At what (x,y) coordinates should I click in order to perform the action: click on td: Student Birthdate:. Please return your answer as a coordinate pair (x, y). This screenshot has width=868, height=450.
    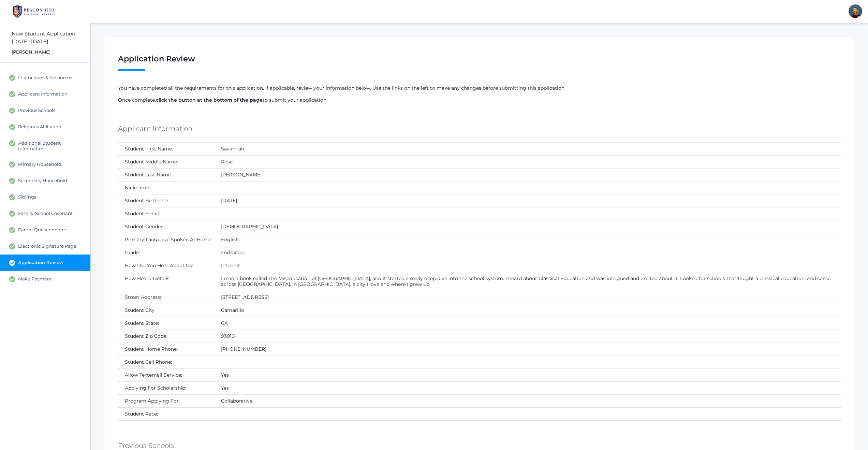
    Looking at the image, I should click on (166, 201).